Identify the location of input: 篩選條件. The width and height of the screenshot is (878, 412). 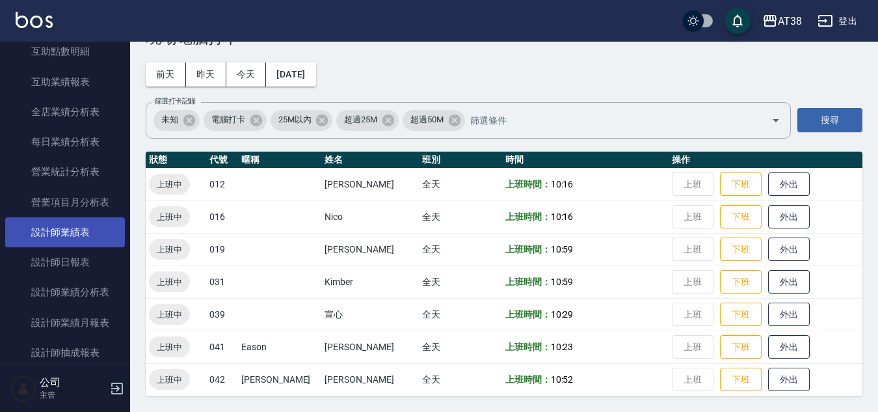
(607, 120).